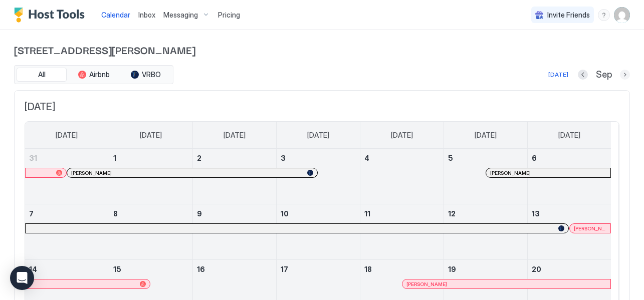 The image size is (644, 300). I want to click on div: menu, so click(603, 15).